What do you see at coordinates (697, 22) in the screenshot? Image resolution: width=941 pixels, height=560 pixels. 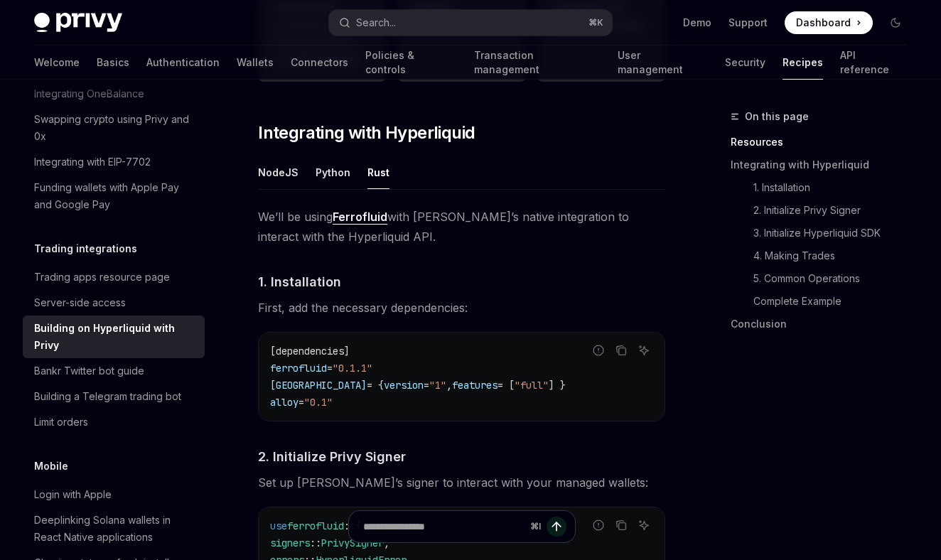 I see `a: Demo` at bounding box center [697, 22].